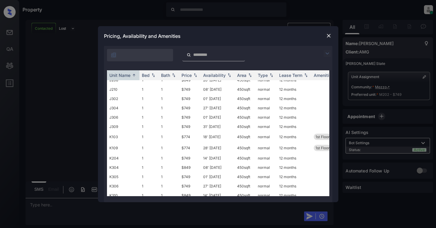  What do you see at coordinates (218, 36) in the screenshot?
I see `div: Pricing, Availability and Amenities` at bounding box center [218, 36].